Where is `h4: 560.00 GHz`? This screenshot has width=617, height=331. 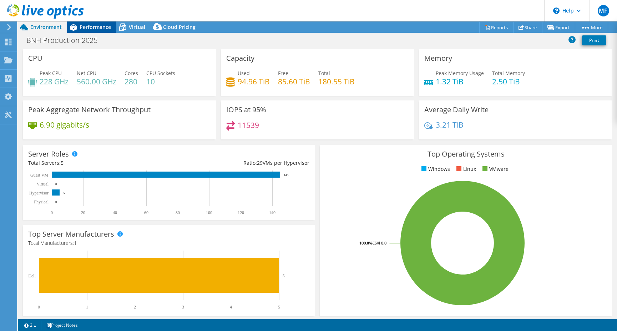
h4: 560.00 GHz is located at coordinates (96, 81).